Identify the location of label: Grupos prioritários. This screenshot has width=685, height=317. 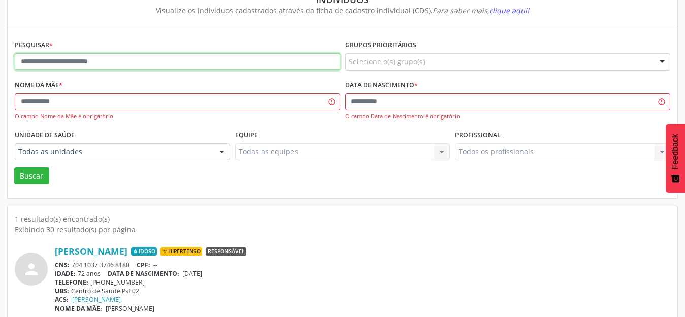
(381, 45).